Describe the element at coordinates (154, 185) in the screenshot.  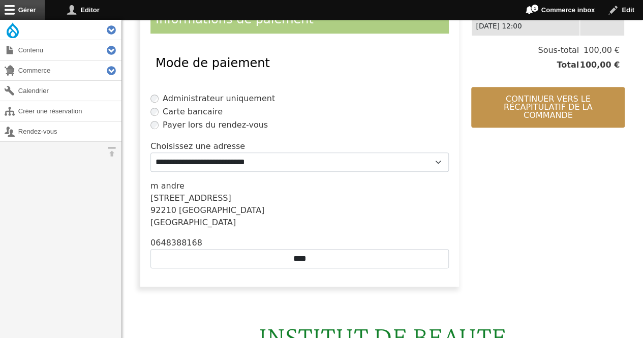
I see `span: m` at that location.